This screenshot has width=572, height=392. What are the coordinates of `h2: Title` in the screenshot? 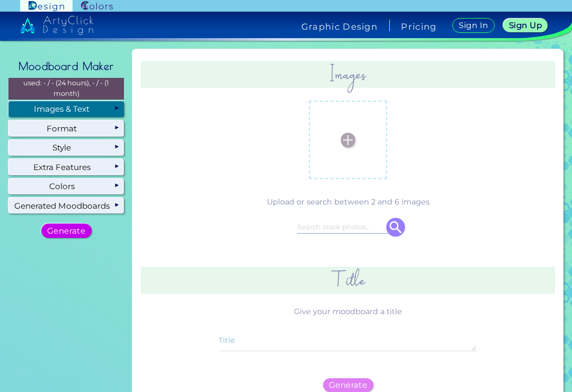 It's located at (348, 280).